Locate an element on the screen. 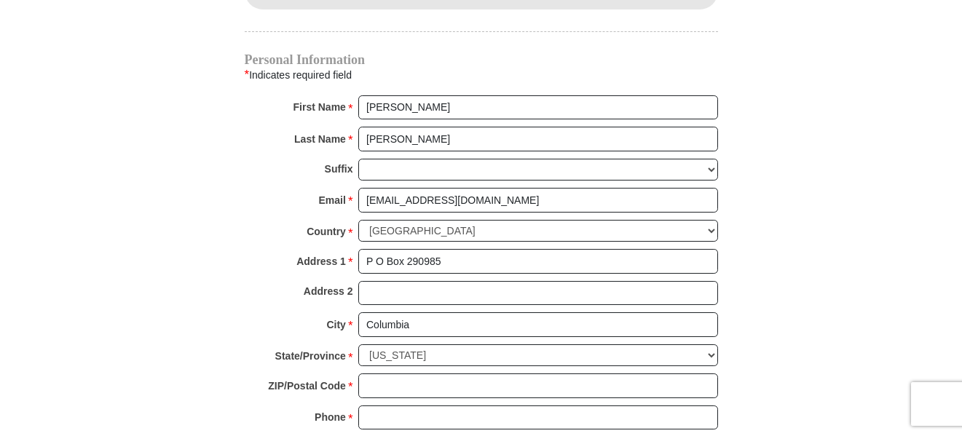 The width and height of the screenshot is (962, 436). strong: Address 2 is located at coordinates (328, 291).